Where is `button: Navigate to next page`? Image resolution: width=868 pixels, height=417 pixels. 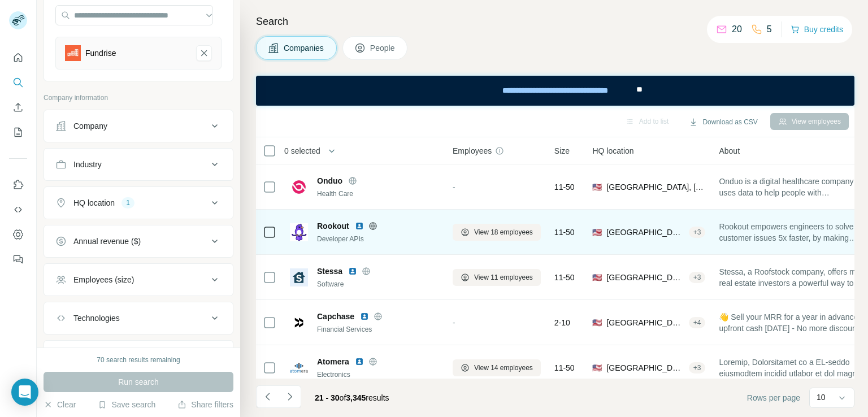
button: Navigate to next page is located at coordinates (290, 397).